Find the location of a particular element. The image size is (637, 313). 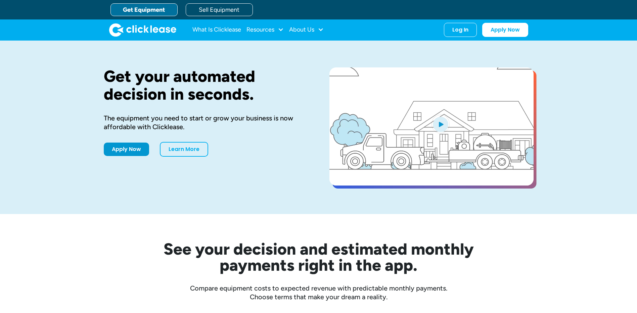

a: home is located at coordinates (143, 30).